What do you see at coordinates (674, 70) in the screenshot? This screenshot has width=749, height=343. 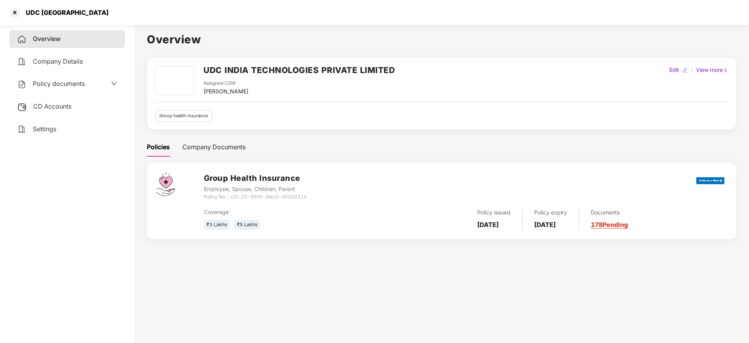 I see `div: Edit` at bounding box center [674, 70].